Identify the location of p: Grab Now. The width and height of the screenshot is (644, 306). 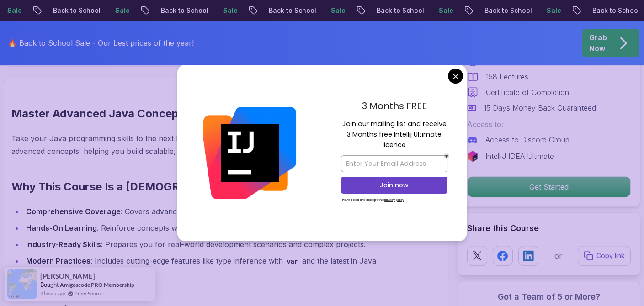
(598, 43).